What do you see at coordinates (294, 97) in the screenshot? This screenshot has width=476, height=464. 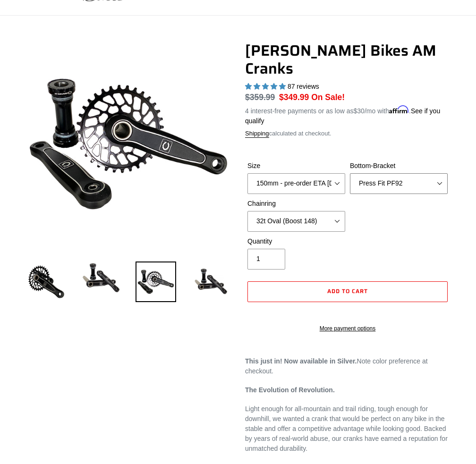 I see `span: $349.99` at bounding box center [294, 97].